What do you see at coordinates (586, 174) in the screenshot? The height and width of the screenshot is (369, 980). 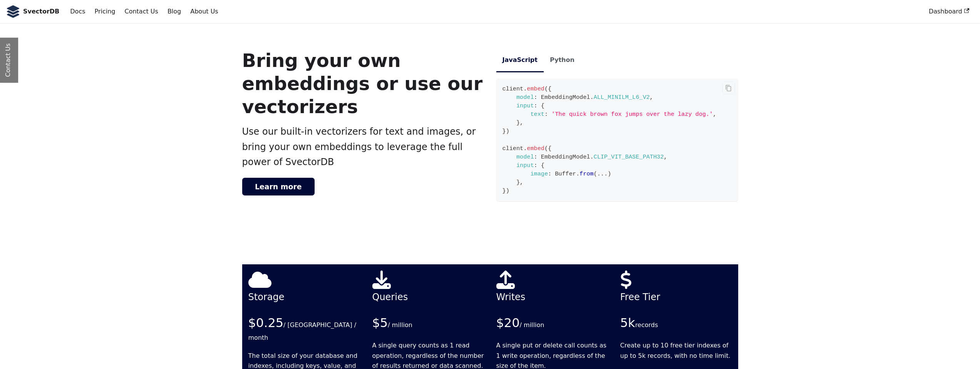 I see `span: from` at bounding box center [586, 174].